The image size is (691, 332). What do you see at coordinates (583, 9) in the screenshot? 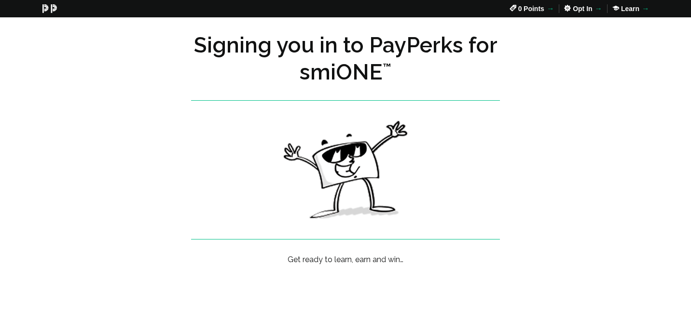
I see `a: ⏣ Opt In→` at bounding box center [583, 9].